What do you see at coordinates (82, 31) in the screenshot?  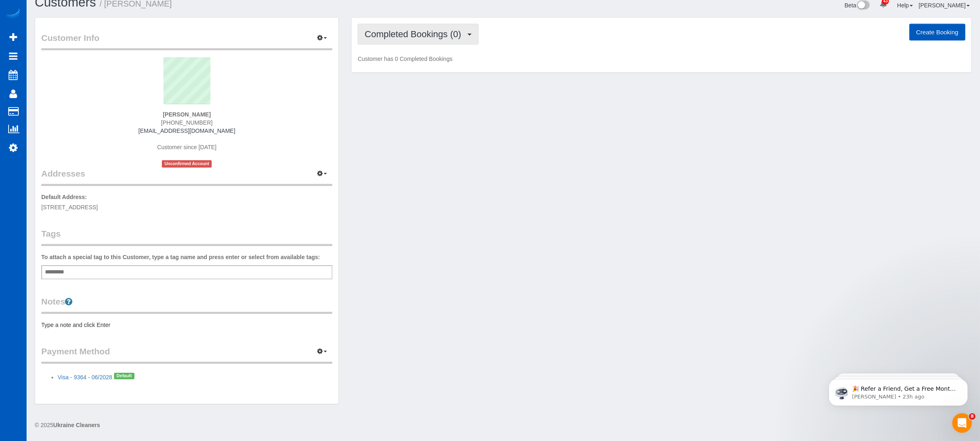 I see `div: message notification from Ellie, 23h ago. 🎉 Refer a Friend, Get a Free Month! 🎉 Love Automaid? Sh...` at bounding box center [82, 31].